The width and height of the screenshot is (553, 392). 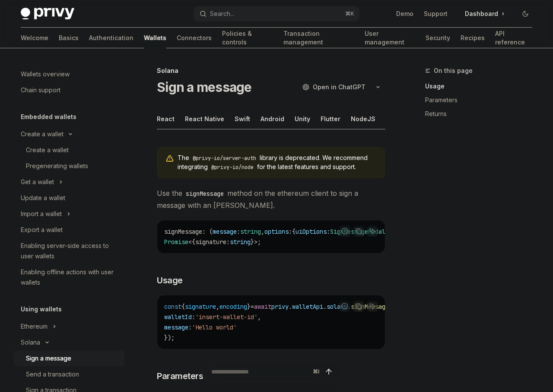 What do you see at coordinates (226, 317) in the screenshot?
I see `span: 'insert-wallet-id'` at bounding box center [226, 317].